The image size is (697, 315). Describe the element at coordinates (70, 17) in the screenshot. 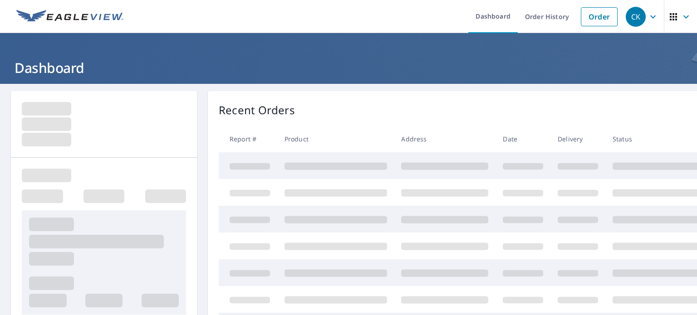

I see `img: EV Logo` at that location.